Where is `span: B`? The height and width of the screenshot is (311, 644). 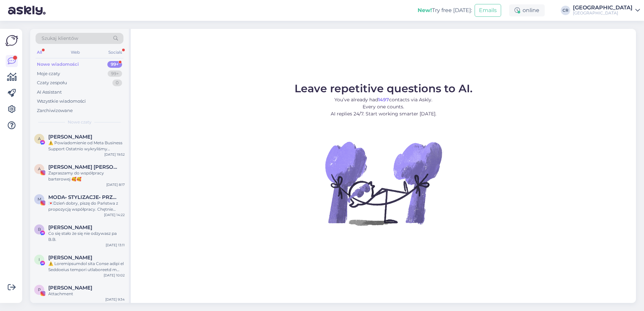 span: B is located at coordinates (39, 229).